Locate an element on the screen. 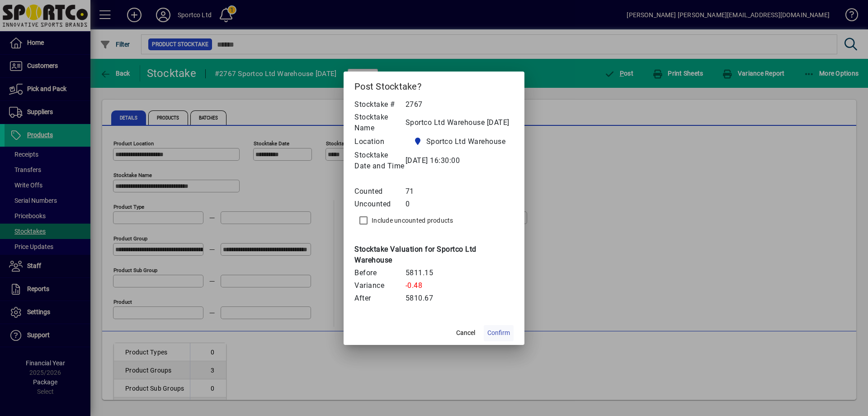  h2: Post Stocktake? is located at coordinates (434, 84).